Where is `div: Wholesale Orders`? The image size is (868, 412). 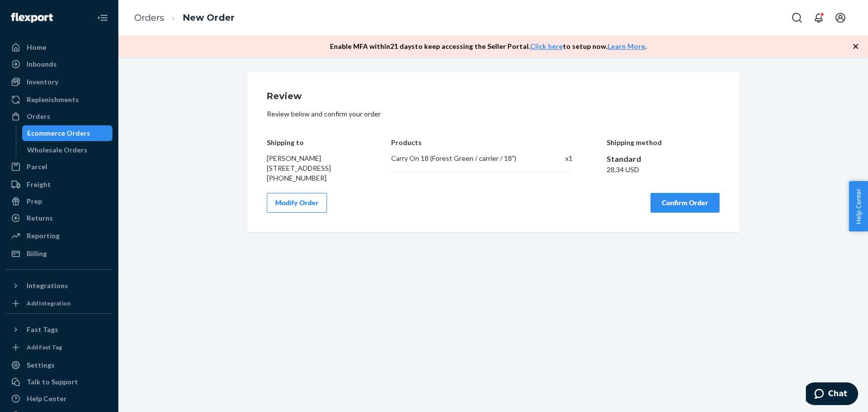
div: Wholesale Orders is located at coordinates (58, 150).